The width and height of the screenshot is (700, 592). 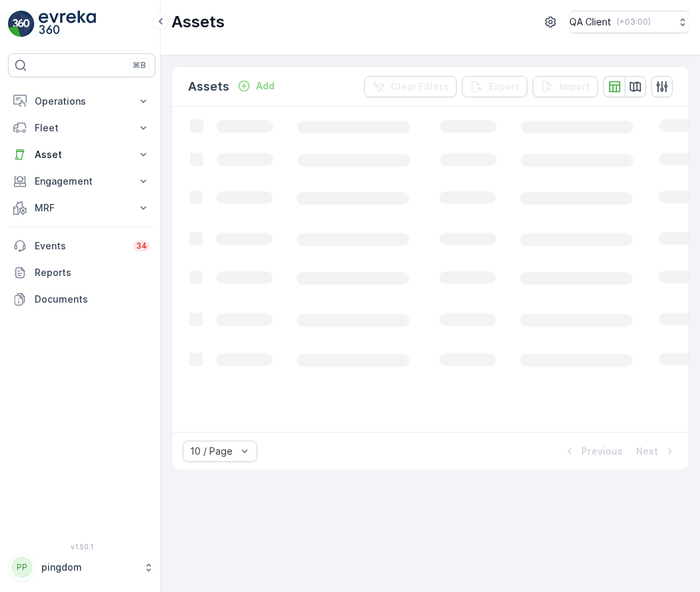 I want to click on img: logo_light-DOdMpM7g.png, so click(x=67, y=24).